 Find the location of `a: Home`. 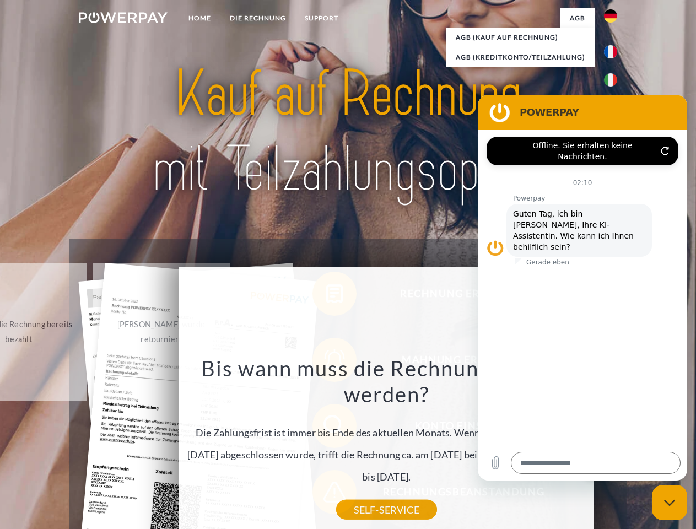

a: Home is located at coordinates (200, 18).